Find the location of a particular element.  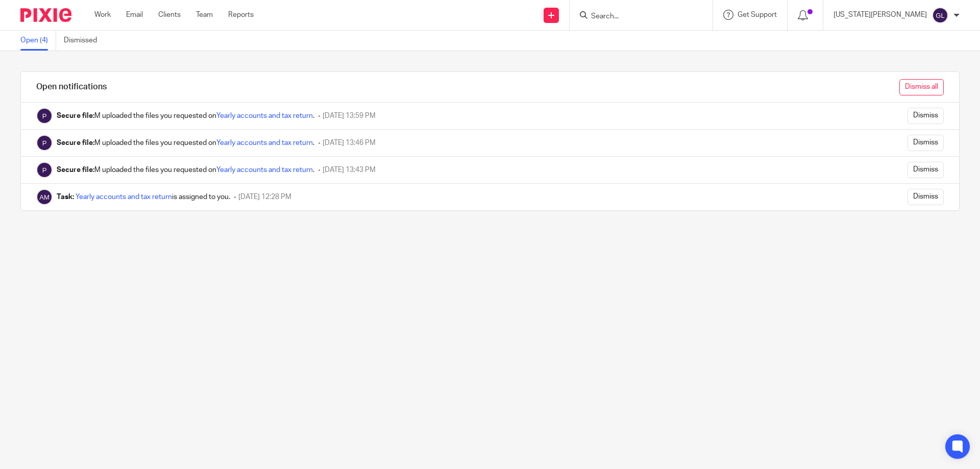

input: Dismiss all is located at coordinates (922, 87).